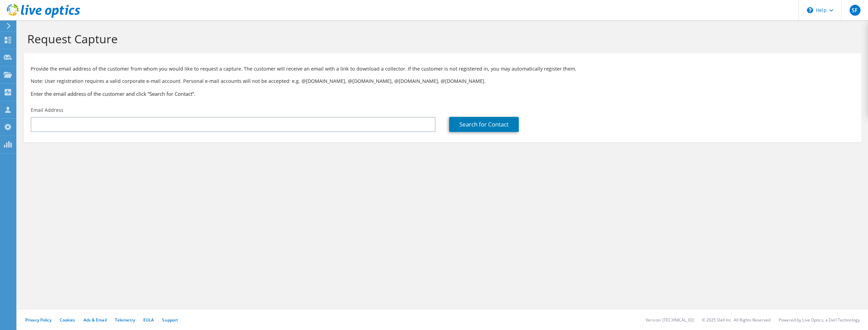 This screenshot has height=330, width=868. I want to click on a: Privacy Policy, so click(38, 319).